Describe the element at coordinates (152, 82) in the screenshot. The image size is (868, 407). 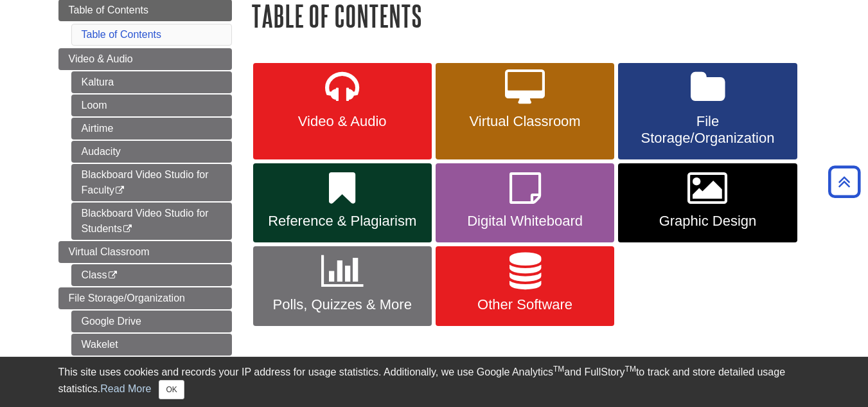
I see `a: Kaltura` at that location.